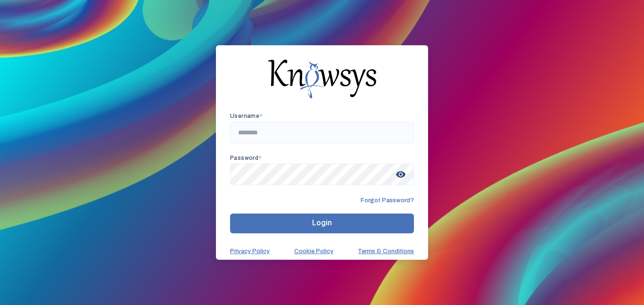 This screenshot has width=644, height=305. I want to click on button: Login, so click(322, 224).